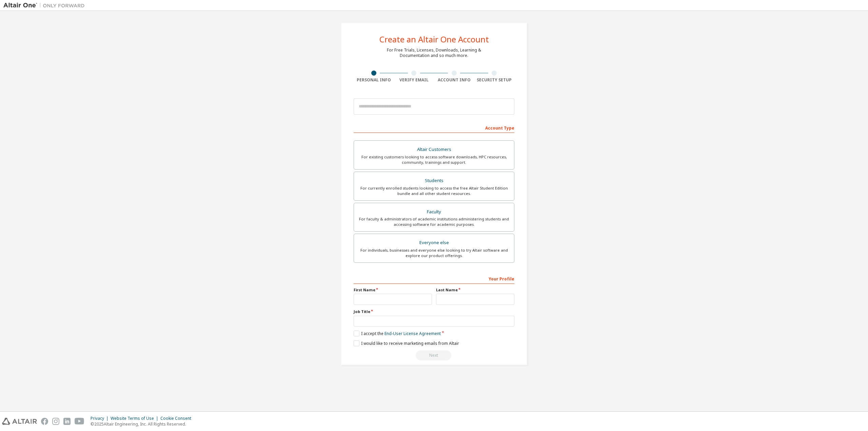 The height and width of the screenshot is (431, 868). What do you see at coordinates (393, 290) in the screenshot?
I see `label: First Name` at bounding box center [393, 290].